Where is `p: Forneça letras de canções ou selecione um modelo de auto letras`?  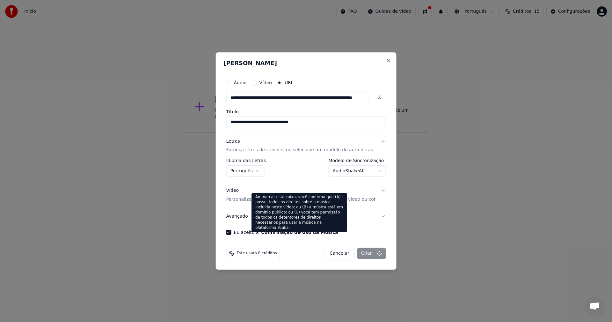
p: Forneça letras de canções ou selecione um modelo de auto letras is located at coordinates (300, 150).